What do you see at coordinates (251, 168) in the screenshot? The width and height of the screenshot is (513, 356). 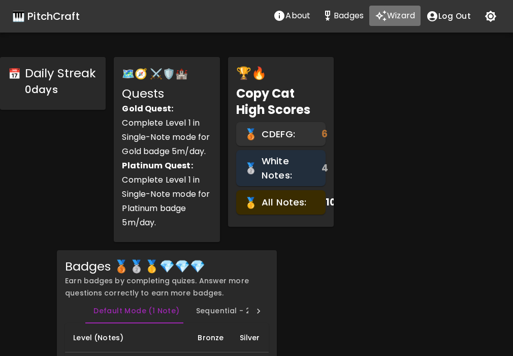 I see `span: silver` at bounding box center [251, 168].